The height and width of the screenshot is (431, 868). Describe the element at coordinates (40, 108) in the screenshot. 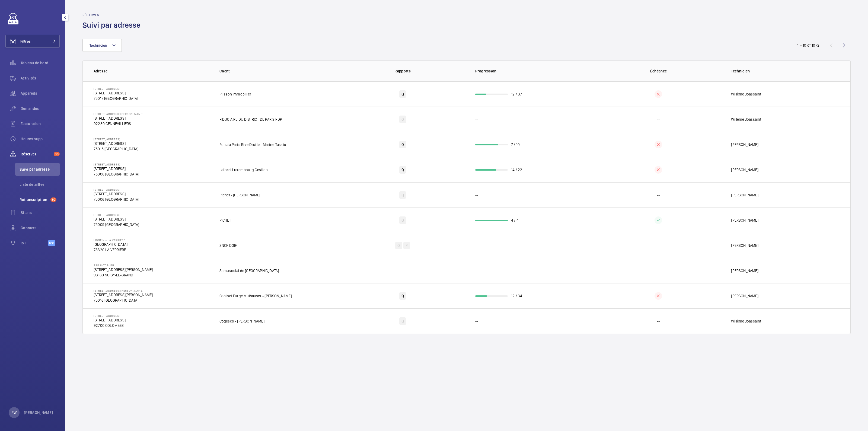

I see `span: Demandes` at that location.